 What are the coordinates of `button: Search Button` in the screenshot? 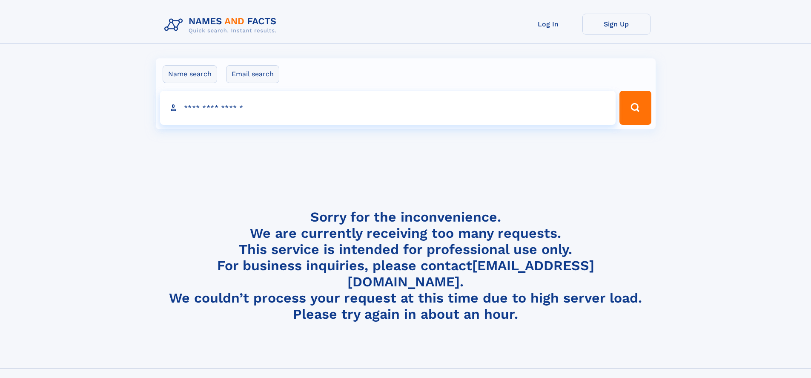 It's located at (635, 108).